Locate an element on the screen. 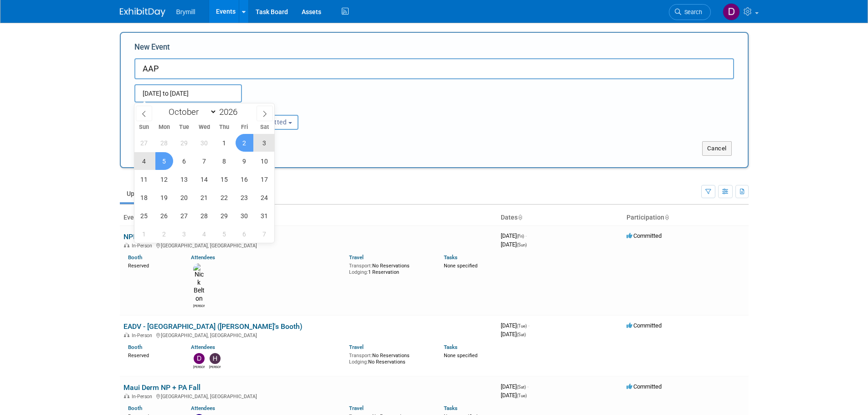 The image size is (868, 415). span: October 14, 2026 is located at coordinates (204, 179).